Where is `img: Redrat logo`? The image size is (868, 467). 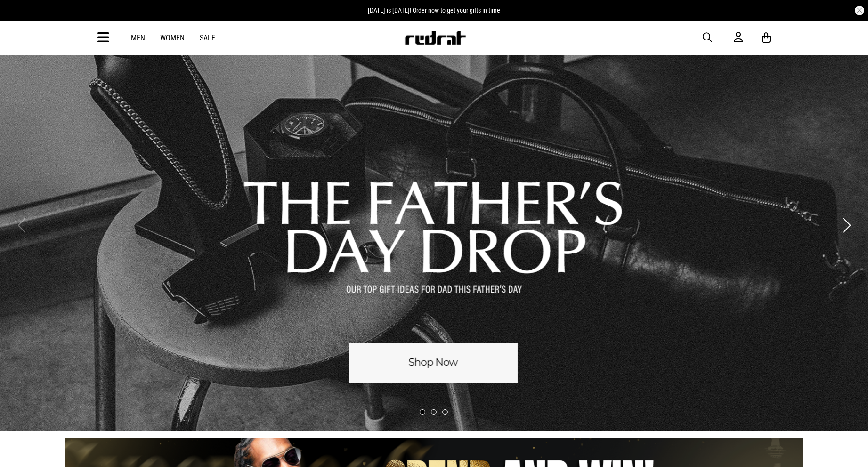 img: Redrat logo is located at coordinates (435, 38).